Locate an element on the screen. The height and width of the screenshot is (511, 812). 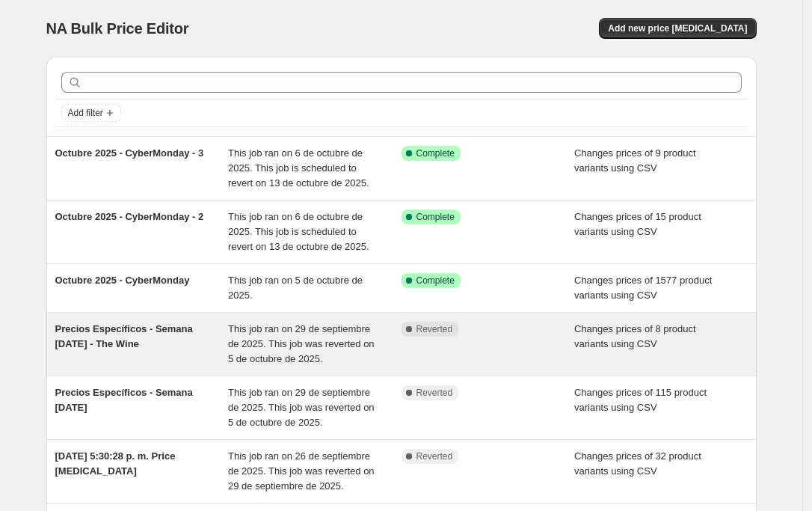
span: Octubre 2025 - CyberMonday - 3 is located at coordinates (130, 153).